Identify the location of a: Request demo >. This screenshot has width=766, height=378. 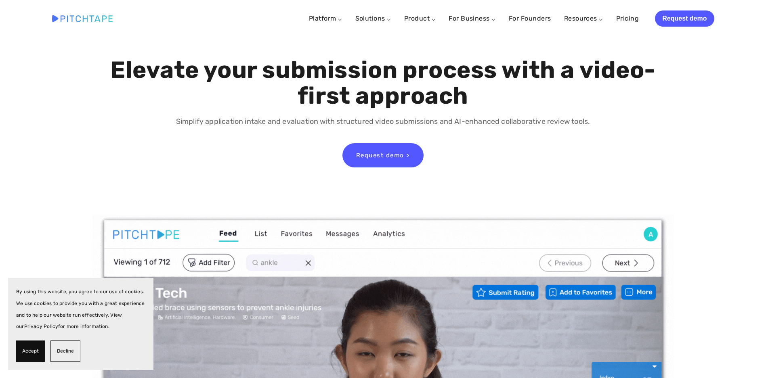
(383, 155).